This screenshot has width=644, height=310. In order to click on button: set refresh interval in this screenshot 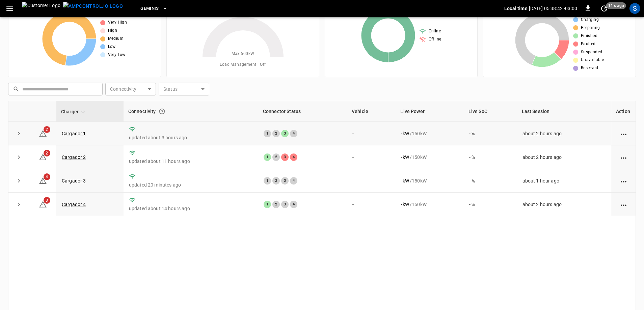, I will do `click(604, 9)`.